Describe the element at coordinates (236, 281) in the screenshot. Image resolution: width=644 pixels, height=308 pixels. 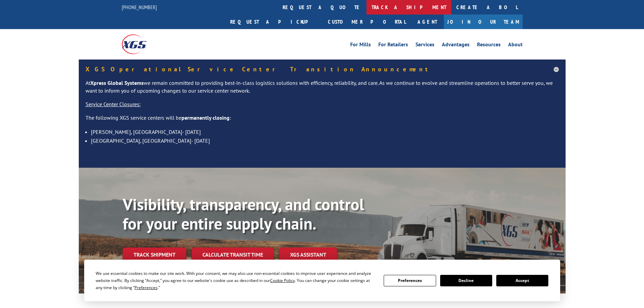
I see `div: We use essential cookies to make our site work. With your consent, we may also use non-essential ...` at that location.